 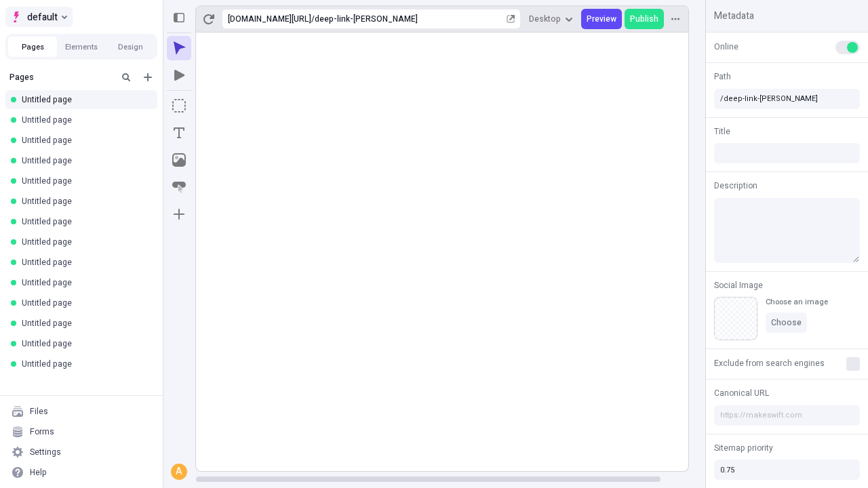 I want to click on button: Design, so click(x=130, y=46).